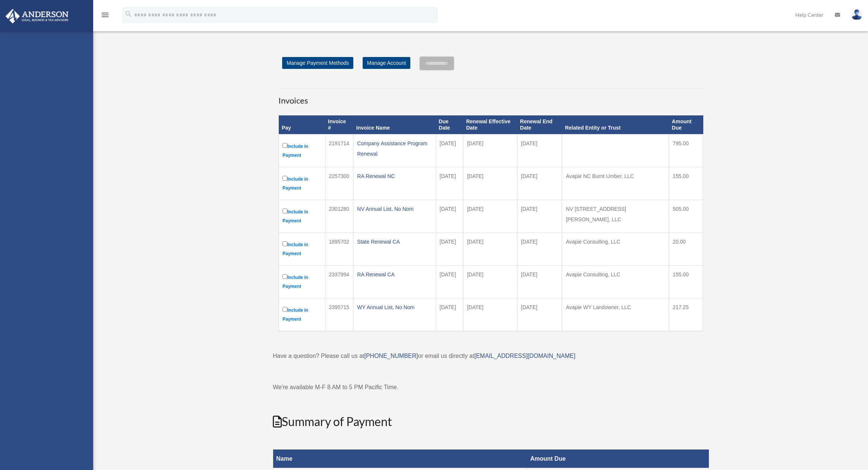 The image size is (868, 470). What do you see at coordinates (490, 125) in the screenshot?
I see `th: Renewal Effective Date` at bounding box center [490, 125].